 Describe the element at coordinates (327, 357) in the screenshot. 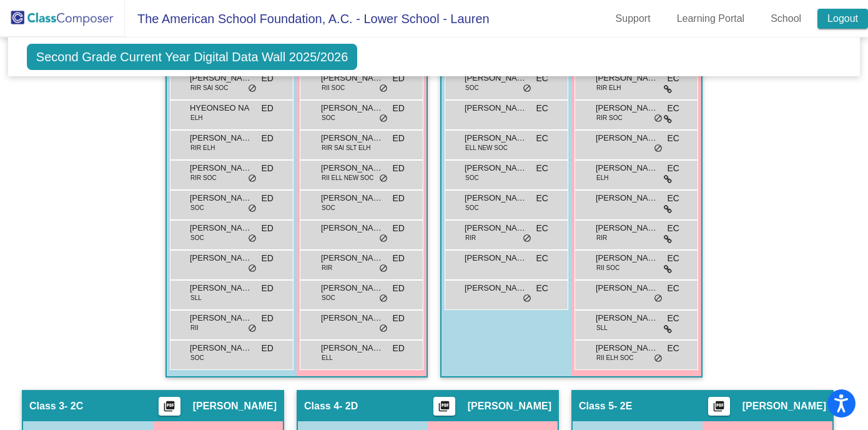

I see `span: ELL` at that location.